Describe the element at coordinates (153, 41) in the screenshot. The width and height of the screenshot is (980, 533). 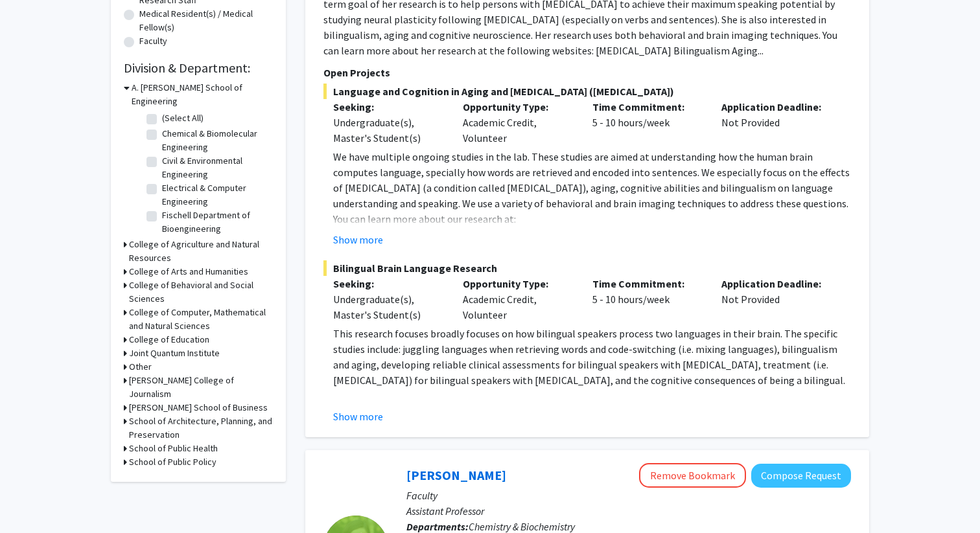
I see `label: Faculty` at that location.